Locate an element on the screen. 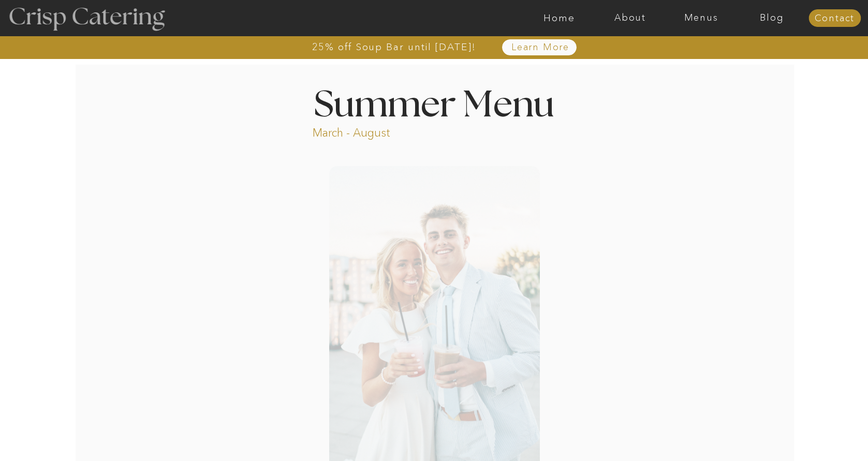 This screenshot has width=868, height=461. a: About is located at coordinates (630, 18).